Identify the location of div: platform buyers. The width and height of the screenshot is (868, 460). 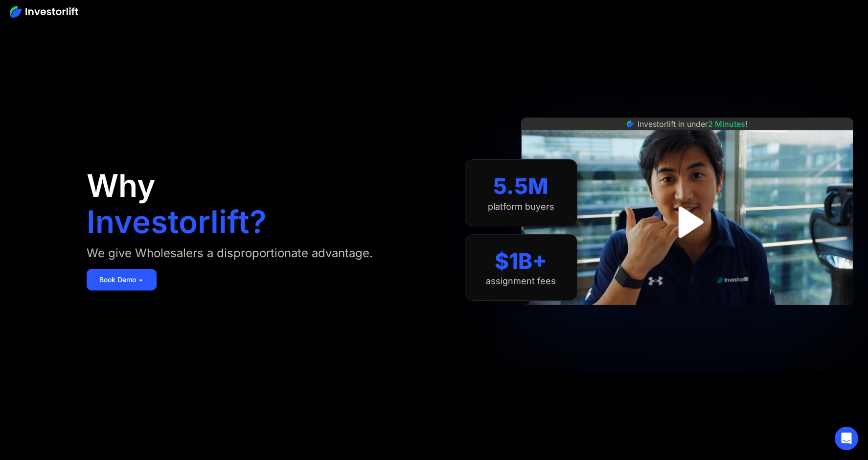
(521, 206).